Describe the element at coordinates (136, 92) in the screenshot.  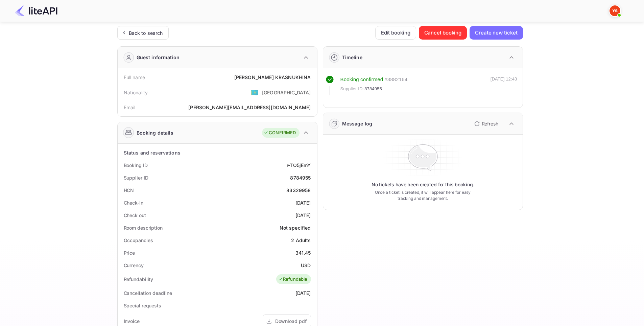
I see `div: Nationality` at that location.